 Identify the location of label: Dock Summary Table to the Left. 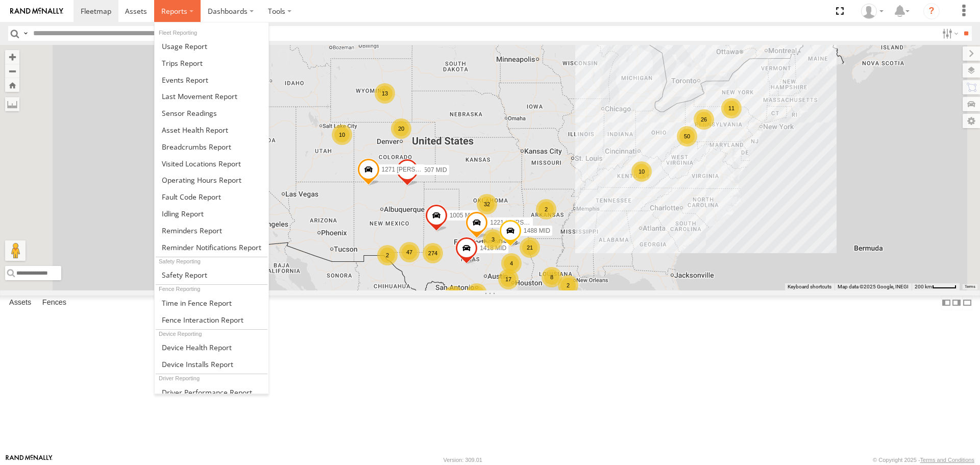
(946, 303).